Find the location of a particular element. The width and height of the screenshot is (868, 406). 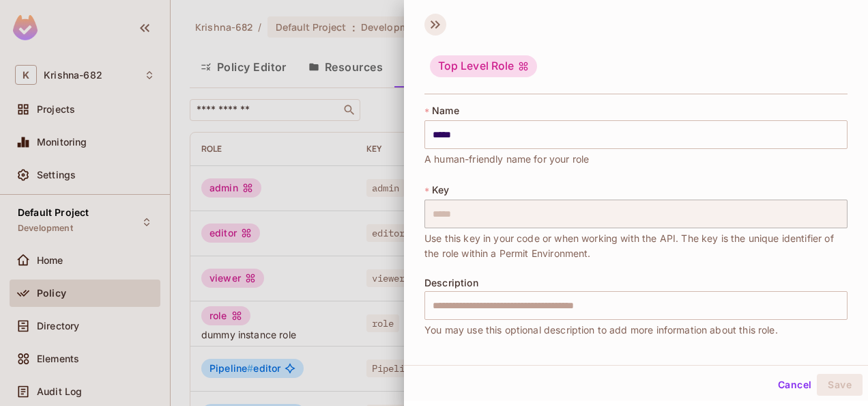

button: Save is located at coordinates (840, 385).